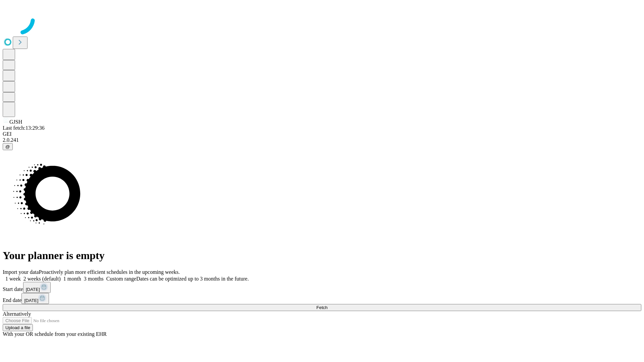  I want to click on span: 1 week, so click(13, 279).